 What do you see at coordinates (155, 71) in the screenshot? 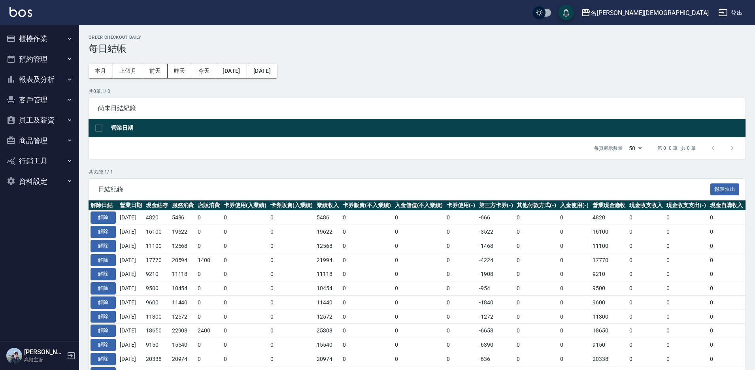
I see `button: 前天` at bounding box center [155, 71].